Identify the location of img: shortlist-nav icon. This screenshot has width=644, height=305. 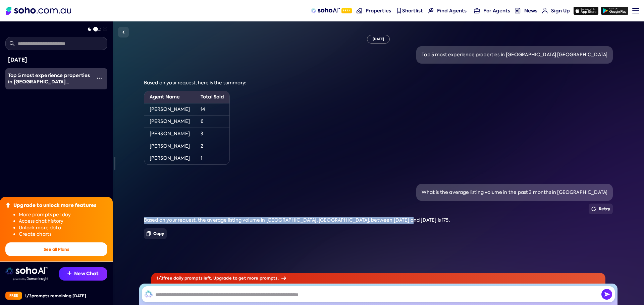
(399, 10).